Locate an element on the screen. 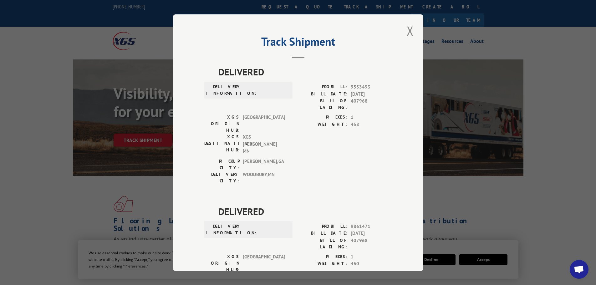  span: 458 is located at coordinates (371, 124).